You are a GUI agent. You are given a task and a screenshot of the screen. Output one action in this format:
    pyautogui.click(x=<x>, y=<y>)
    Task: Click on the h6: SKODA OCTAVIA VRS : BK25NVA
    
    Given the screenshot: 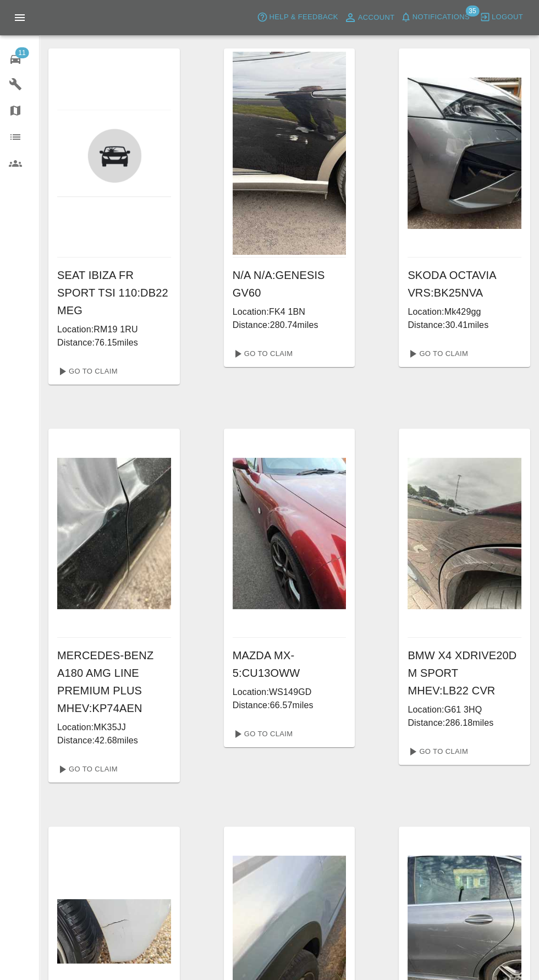 What is the action you would take?
    pyautogui.click(x=464, y=284)
    